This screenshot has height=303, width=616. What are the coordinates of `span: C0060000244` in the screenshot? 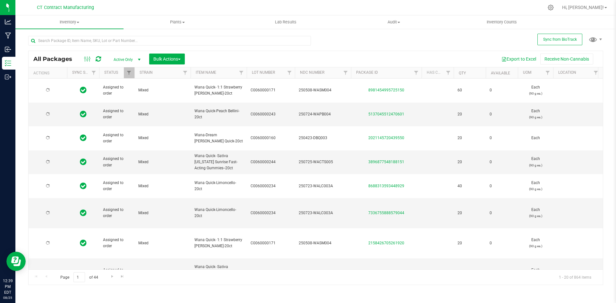 It's located at (271, 162).